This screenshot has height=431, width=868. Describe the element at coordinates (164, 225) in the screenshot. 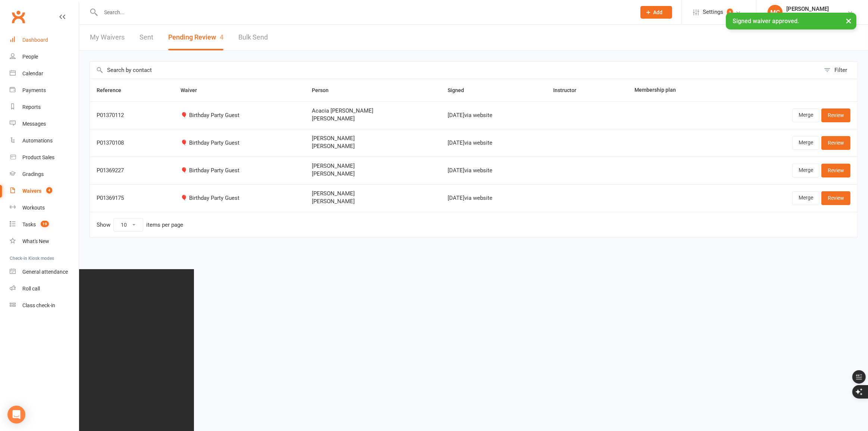

I see `div: items per page` at that location.